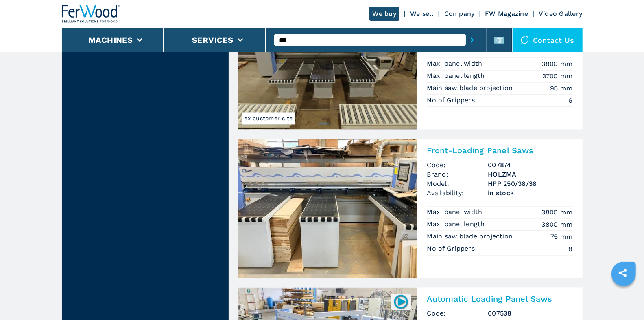 Image resolution: width=644 pixels, height=320 pixels. What do you see at coordinates (562, 237) in the screenshot?
I see `em: 75 mm` at bounding box center [562, 237].